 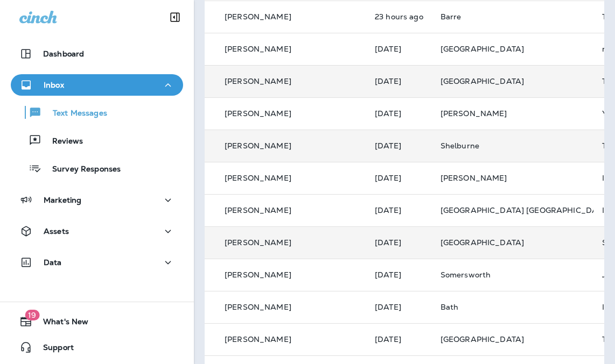 I want to click on button: Support, so click(x=97, y=347).